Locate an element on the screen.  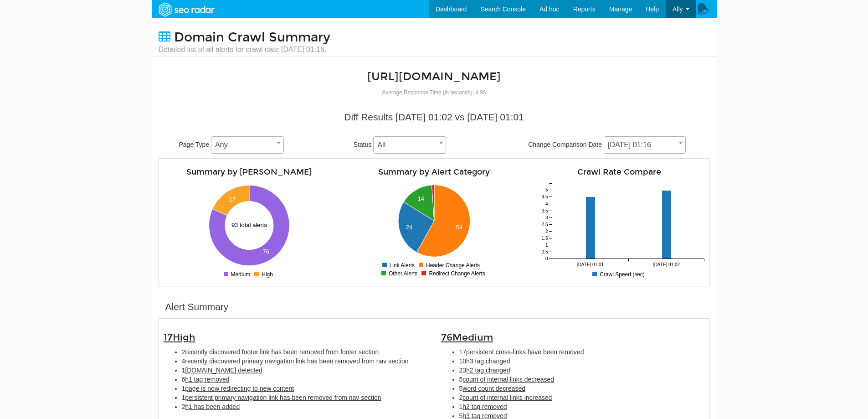
tspan: 1.5 is located at coordinates (544, 238).